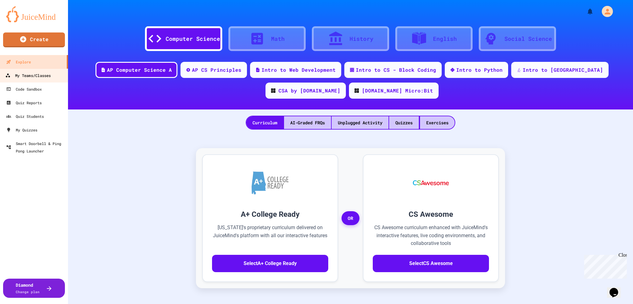 This screenshot has width=633, height=304. Describe the element at coordinates (27, 291) in the screenshot. I see `span: Change plan` at that location.